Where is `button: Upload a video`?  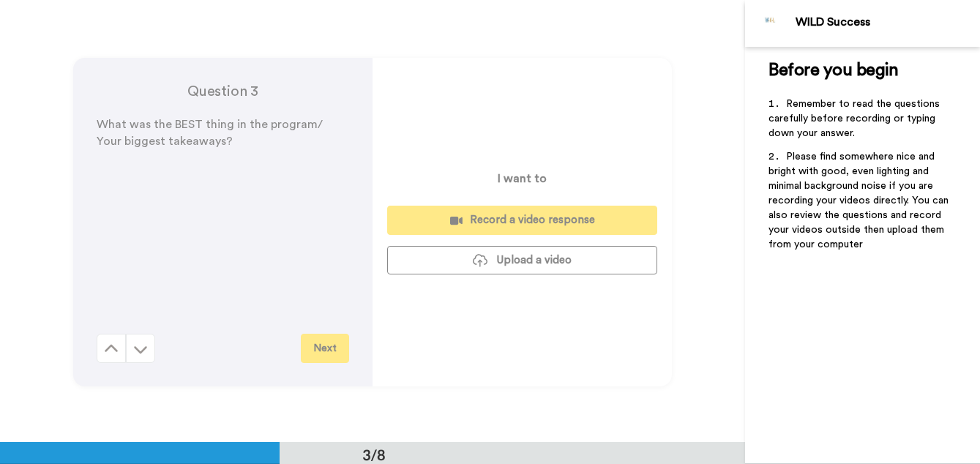
button: Upload a video is located at coordinates (522, 260).